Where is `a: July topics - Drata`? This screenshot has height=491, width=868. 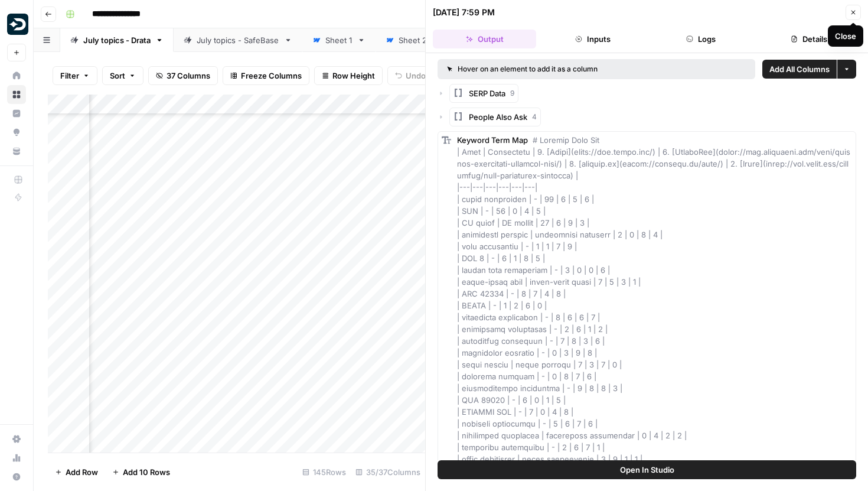
a: July topics - Drata is located at coordinates (117, 40).